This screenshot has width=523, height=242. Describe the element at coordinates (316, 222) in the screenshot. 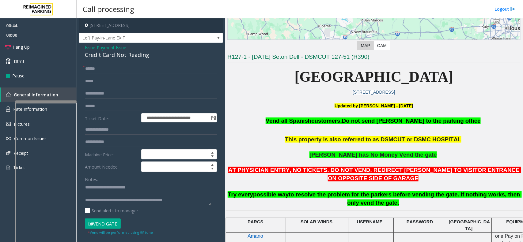

I see `span: SOLAR WINDS` at that location.